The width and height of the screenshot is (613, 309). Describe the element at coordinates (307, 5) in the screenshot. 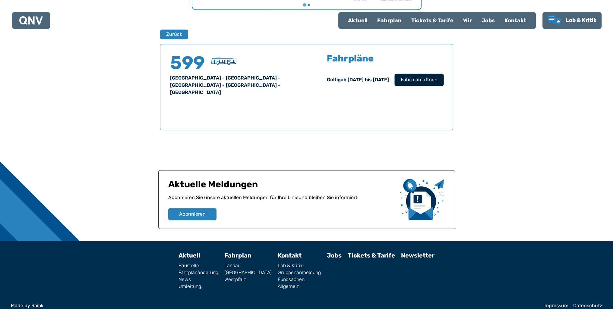

I see `ul: Wählen Sie eine Seite zum Anzeigen` at that location.